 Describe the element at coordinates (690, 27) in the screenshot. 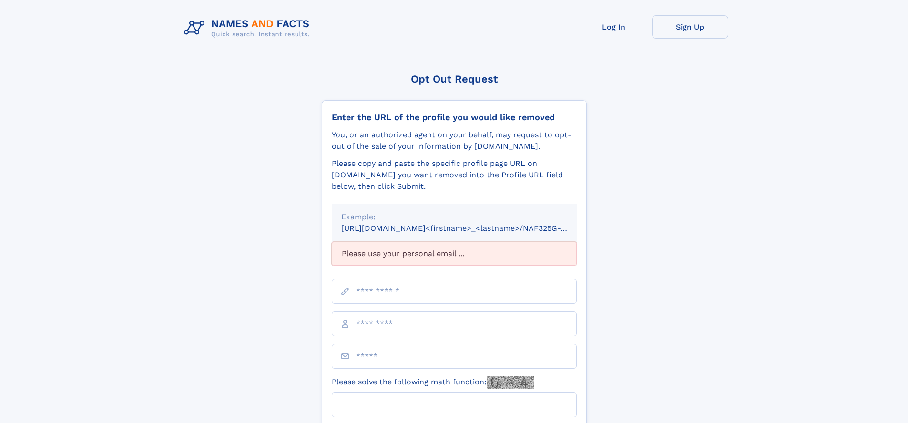

I see `a: Sign Up` at that location.